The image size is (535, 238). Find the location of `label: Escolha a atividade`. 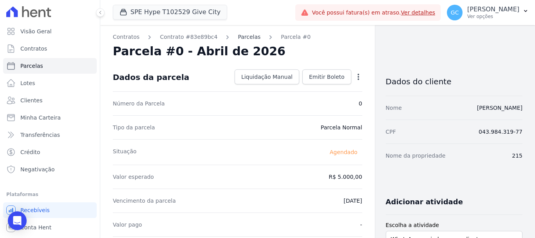

label: Escolha a atividade is located at coordinates (454, 225).